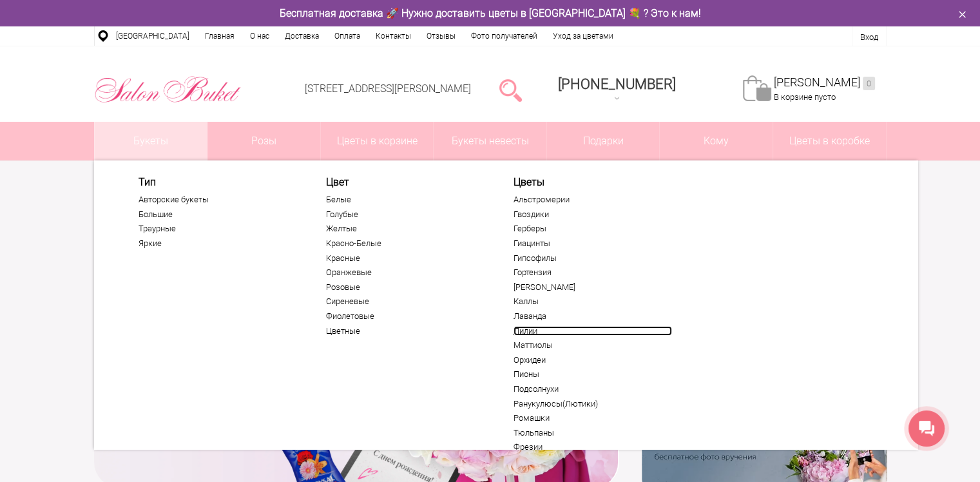 Image resolution: width=980 pixels, height=482 pixels. I want to click on span: Тип, so click(218, 181).